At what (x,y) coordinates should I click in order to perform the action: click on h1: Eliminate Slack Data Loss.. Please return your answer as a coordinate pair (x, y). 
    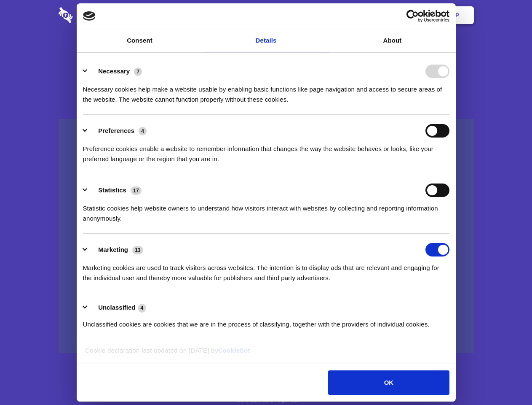
    Looking at the image, I should click on (266, 53).